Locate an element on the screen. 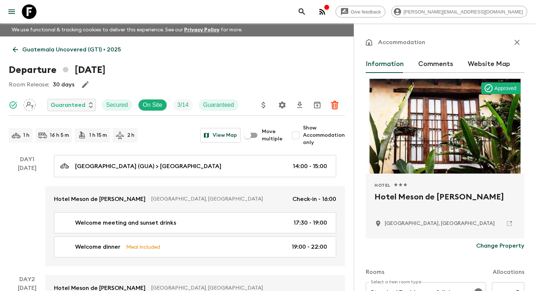 The image size is (536, 291). button: Settings is located at coordinates (282, 105).